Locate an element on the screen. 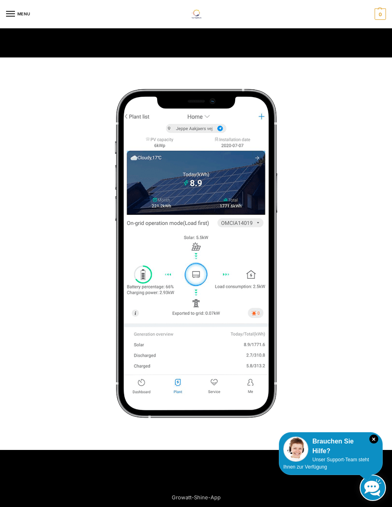 This screenshot has height=507, width=392. div: Brauchen Sie Hilfe? is located at coordinates (331, 446).